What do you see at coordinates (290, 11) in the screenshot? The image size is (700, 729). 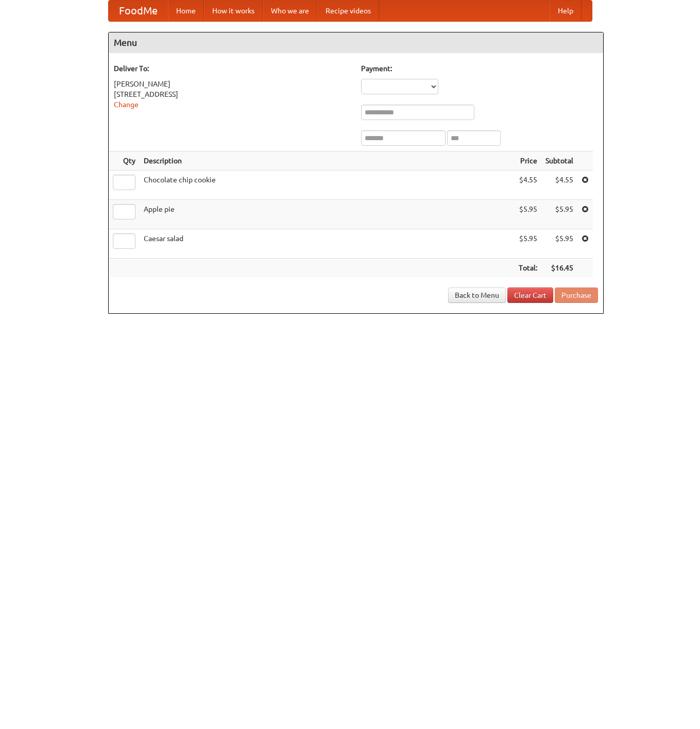 I see `a: Who we are` at bounding box center [290, 11].